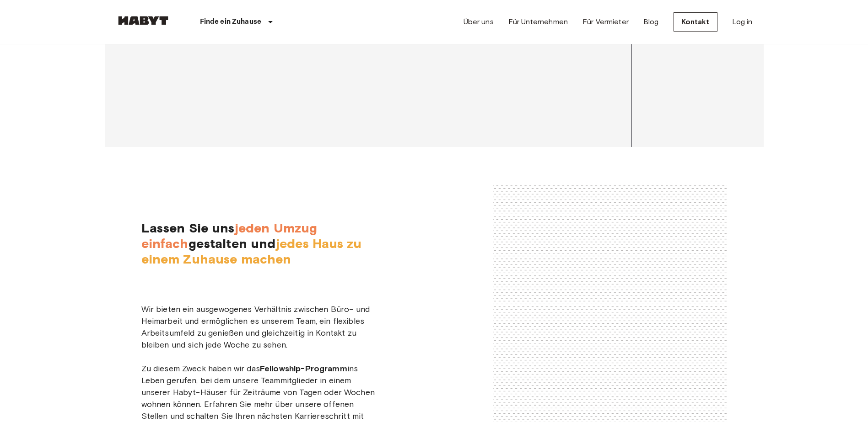 This screenshot has width=868, height=422. Describe the element at coordinates (259, 226) in the screenshot. I see `span: Lassen Sie uns gestalten und` at that location.